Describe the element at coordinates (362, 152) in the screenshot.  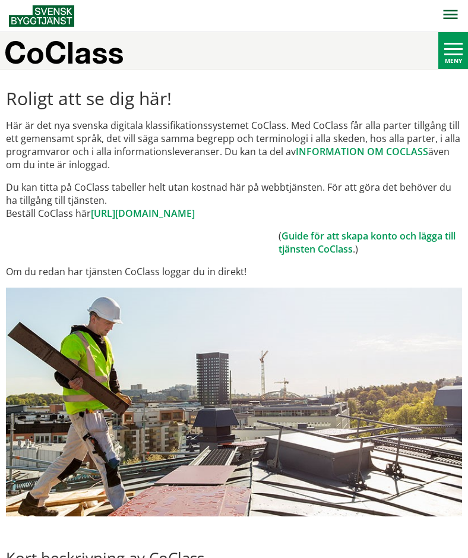
I see `a: INFORMATION OM COCLASS` at that location.